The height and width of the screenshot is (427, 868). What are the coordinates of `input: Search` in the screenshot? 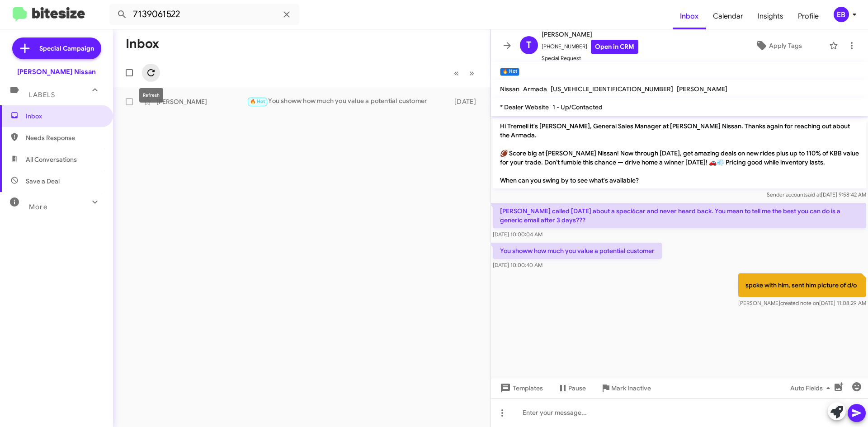 It's located at (204, 15).